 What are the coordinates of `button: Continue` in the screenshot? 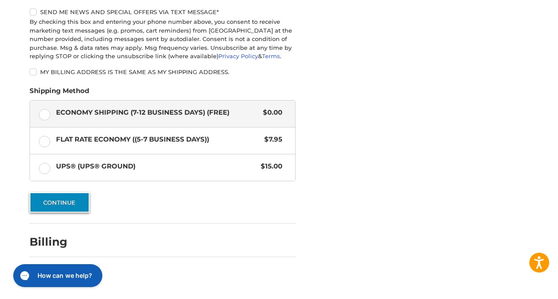 It's located at (60, 203).